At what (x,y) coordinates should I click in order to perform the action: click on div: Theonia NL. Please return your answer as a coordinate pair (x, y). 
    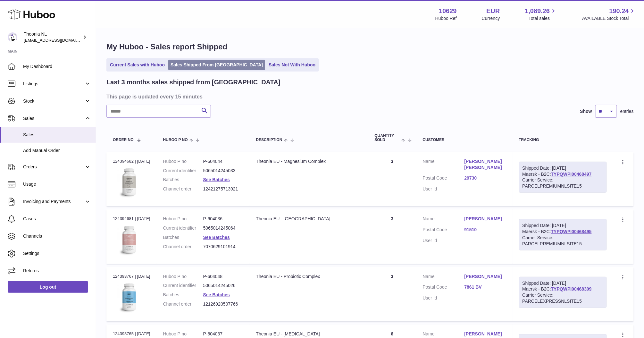
    Looking at the image, I should click on (53, 37).